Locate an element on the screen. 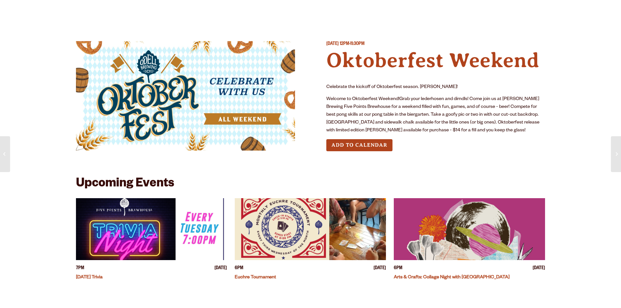 This screenshot has height=308, width=621. span: Beer is located at coordinates (94, 11).